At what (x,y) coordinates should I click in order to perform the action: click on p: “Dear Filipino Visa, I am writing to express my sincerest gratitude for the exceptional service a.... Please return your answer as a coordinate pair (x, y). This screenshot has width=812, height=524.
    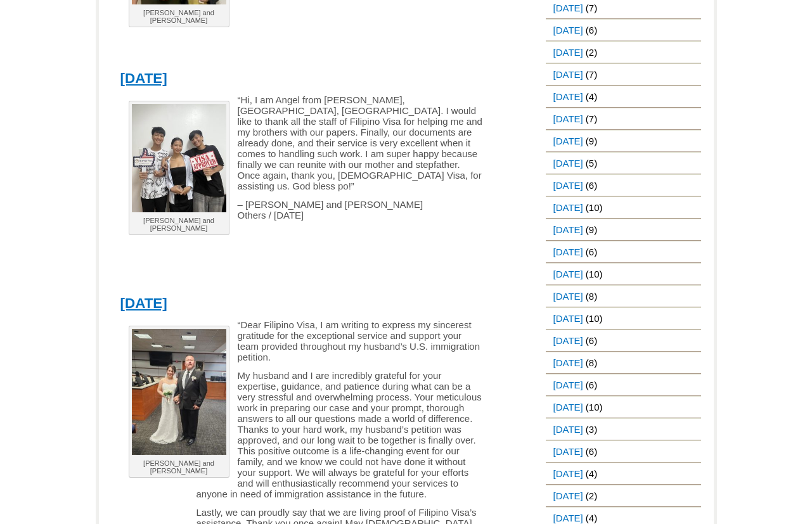
    Looking at the image, I should click on (302, 341).